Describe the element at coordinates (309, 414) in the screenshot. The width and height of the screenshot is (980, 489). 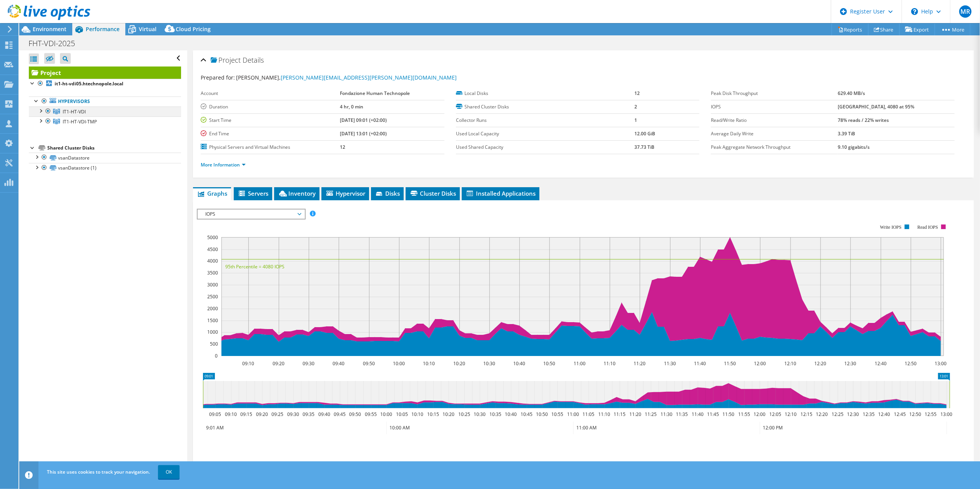
I see `text: 09:35` at that location.